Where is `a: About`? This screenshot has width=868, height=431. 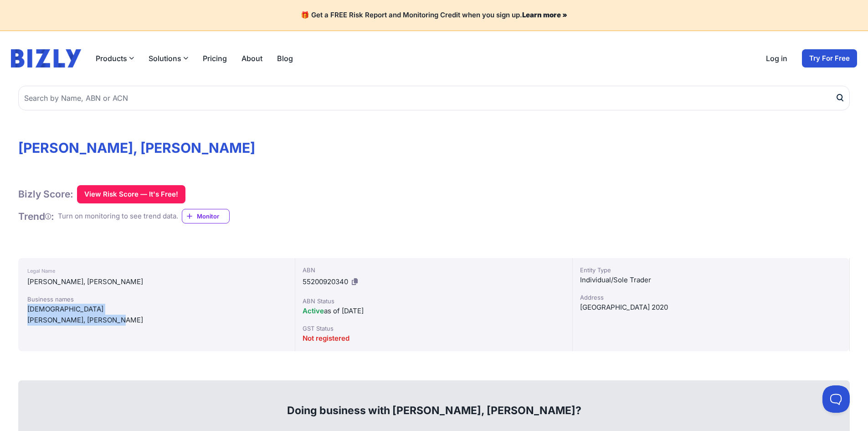 a: About is located at coordinates (252, 58).